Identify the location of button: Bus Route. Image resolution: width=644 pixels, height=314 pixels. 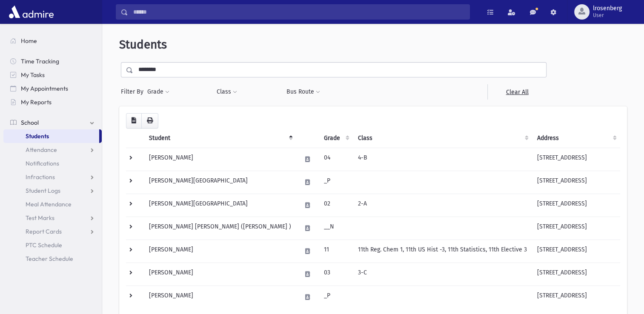
(303, 92).